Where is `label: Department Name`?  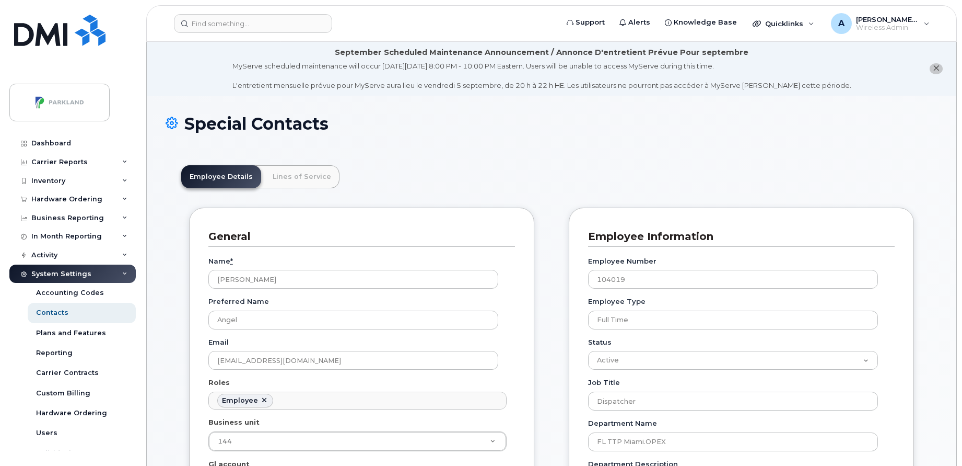 label: Department Name is located at coordinates (623, 423).